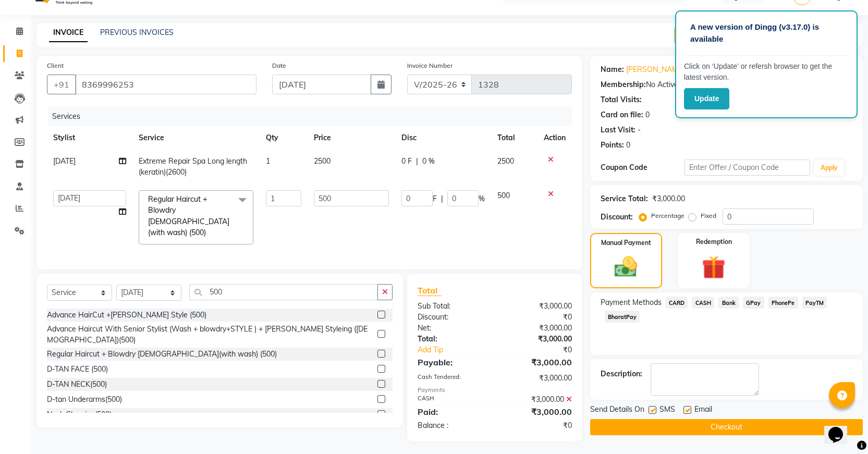  Describe the element at coordinates (783, 302) in the screenshot. I see `span: PhonePe` at that location.